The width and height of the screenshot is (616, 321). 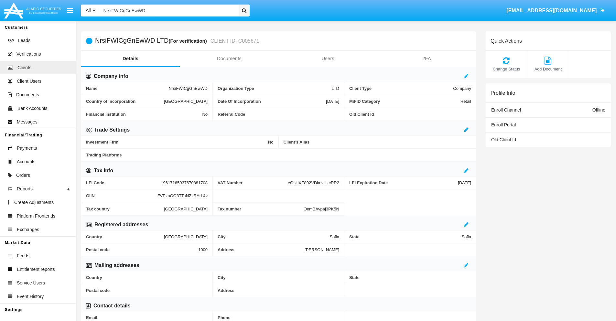 What do you see at coordinates (504, 125) in the screenshot?
I see `span: Enroll Portal` at bounding box center [504, 125].